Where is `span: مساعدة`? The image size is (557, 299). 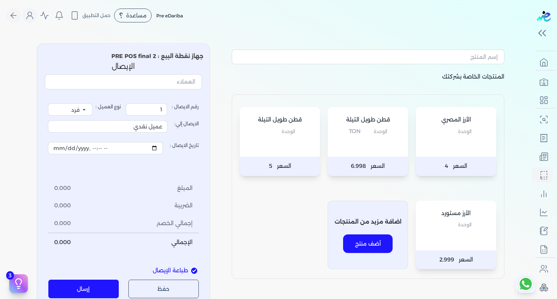 span: مساعدة is located at coordinates (136, 15).